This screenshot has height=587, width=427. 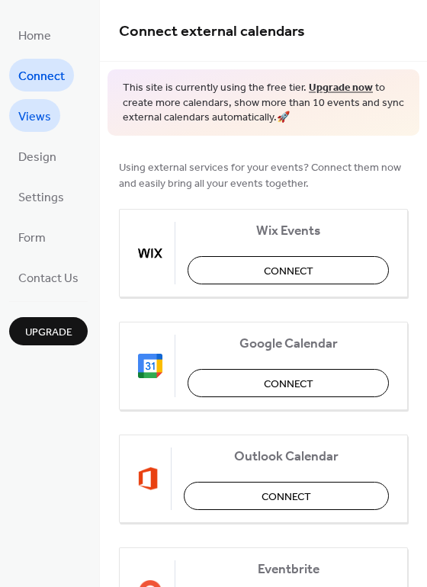 I want to click on a: Views, so click(x=34, y=115).